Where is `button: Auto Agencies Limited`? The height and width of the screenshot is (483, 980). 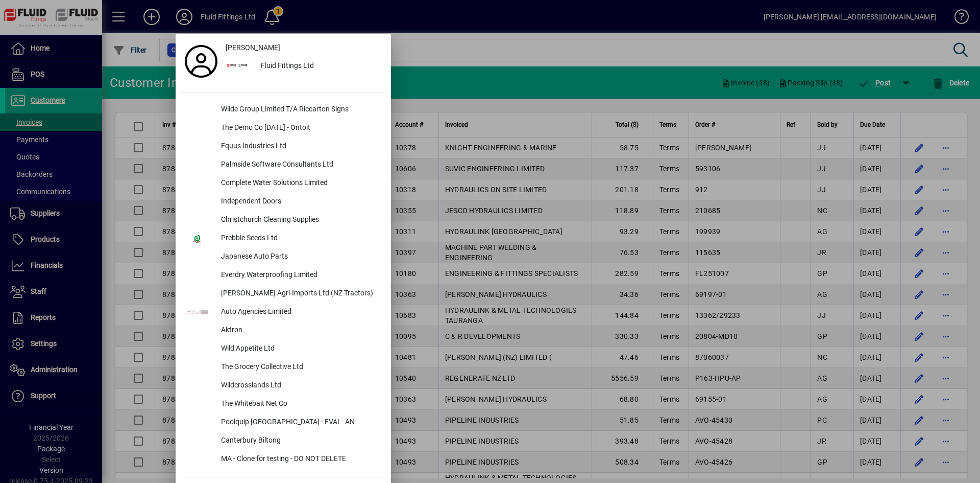 button: Auto Agencies Limited is located at coordinates (283, 312).